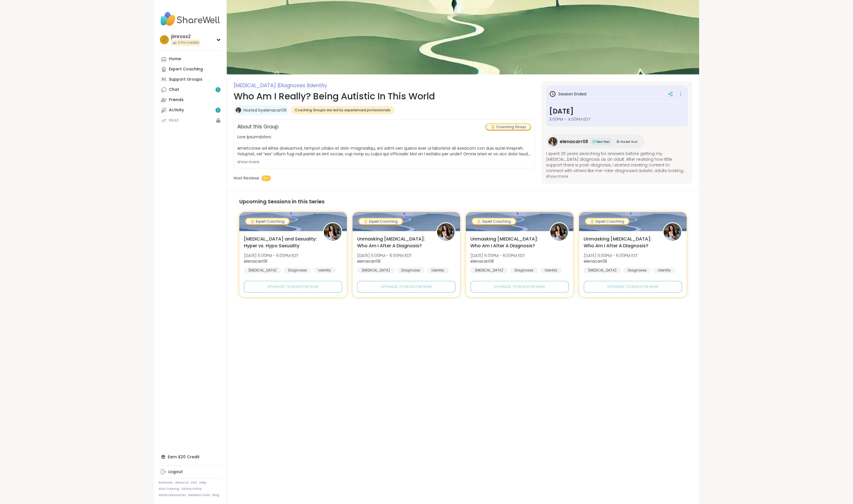 The width and height of the screenshot is (853, 504). What do you see at coordinates (617, 119) in the screenshot?
I see `span: 3:00PM - 4:00PM EDT` at bounding box center [617, 119].